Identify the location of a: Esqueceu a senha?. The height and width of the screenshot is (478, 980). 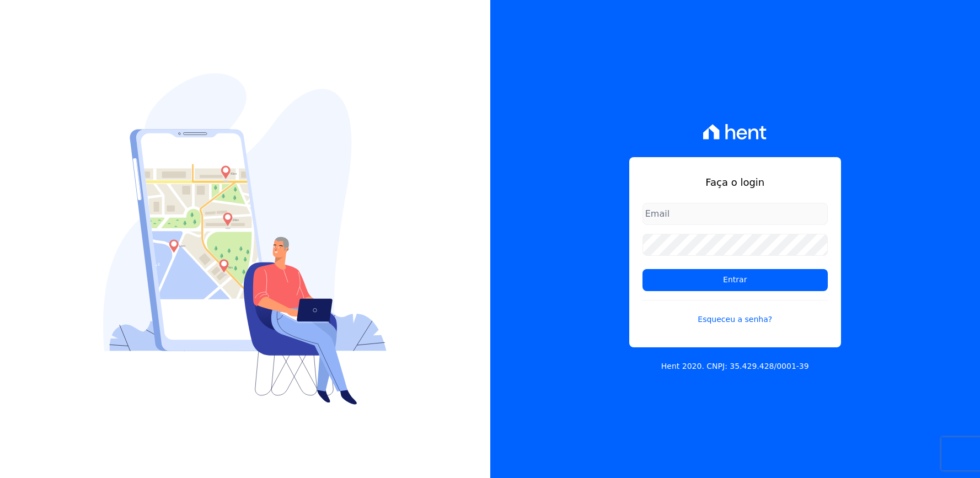
(735, 312).